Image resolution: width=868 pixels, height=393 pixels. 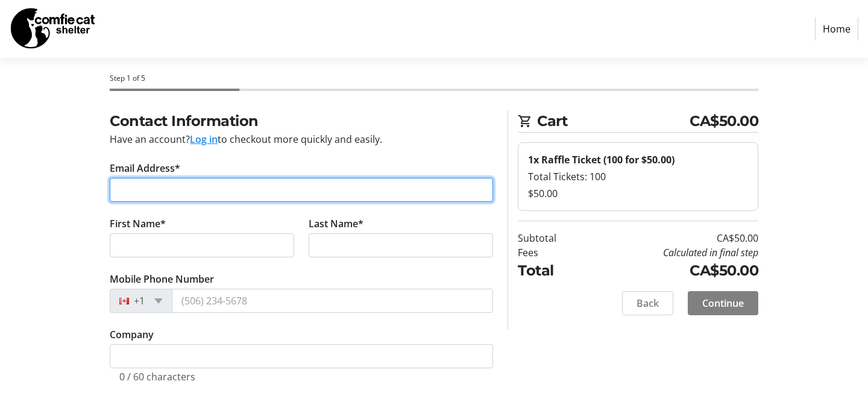 I want to click on label: First Name*, so click(x=138, y=224).